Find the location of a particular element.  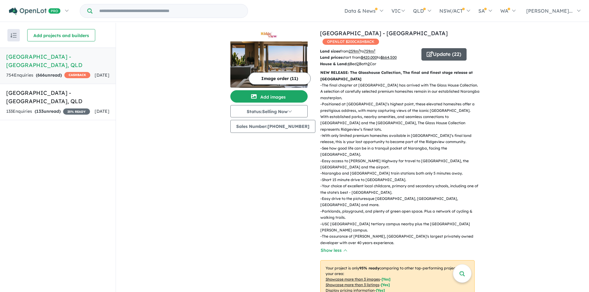

span: 133 is located at coordinates (40, 111).